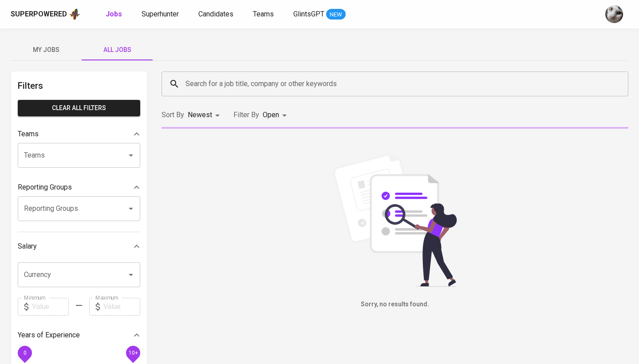 The width and height of the screenshot is (639, 364). Describe the element at coordinates (395, 305) in the screenshot. I see `h6: Sorry, no results found.` at that location.